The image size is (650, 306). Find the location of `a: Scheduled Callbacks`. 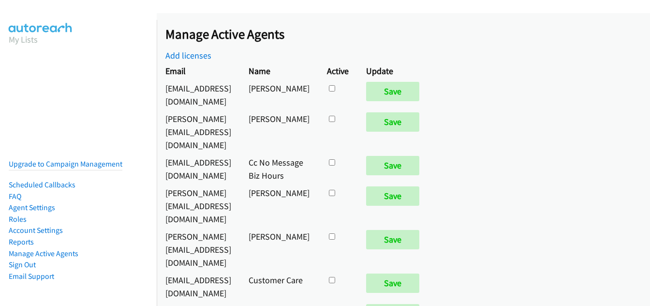

a: Scheduled Callbacks is located at coordinates (42, 184).